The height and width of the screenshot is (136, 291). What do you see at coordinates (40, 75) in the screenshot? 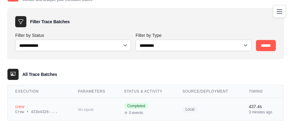
I see `h3: All Trace Batches` at bounding box center [40, 75].